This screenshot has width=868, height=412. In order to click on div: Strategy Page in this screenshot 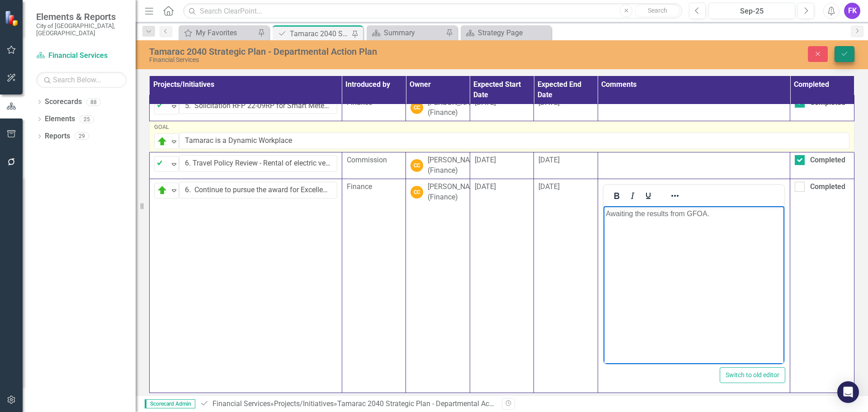, I will do `click(513, 33)`.